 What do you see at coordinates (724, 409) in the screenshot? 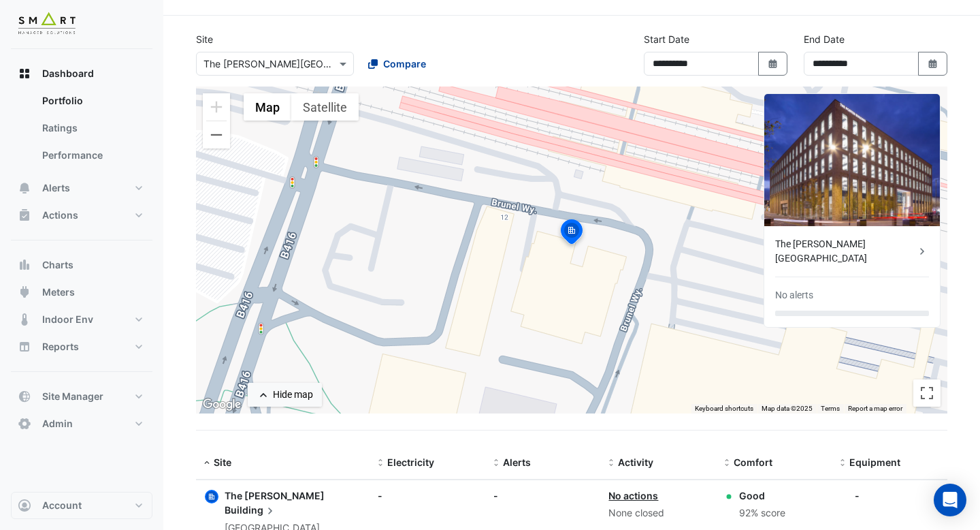
I see `button: Keyboard shortcuts` at bounding box center [724, 409].